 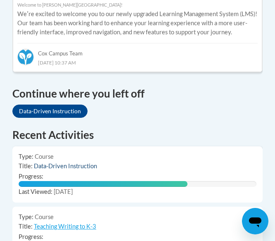 I want to click on span: Last Viewed:, so click(x=35, y=191).